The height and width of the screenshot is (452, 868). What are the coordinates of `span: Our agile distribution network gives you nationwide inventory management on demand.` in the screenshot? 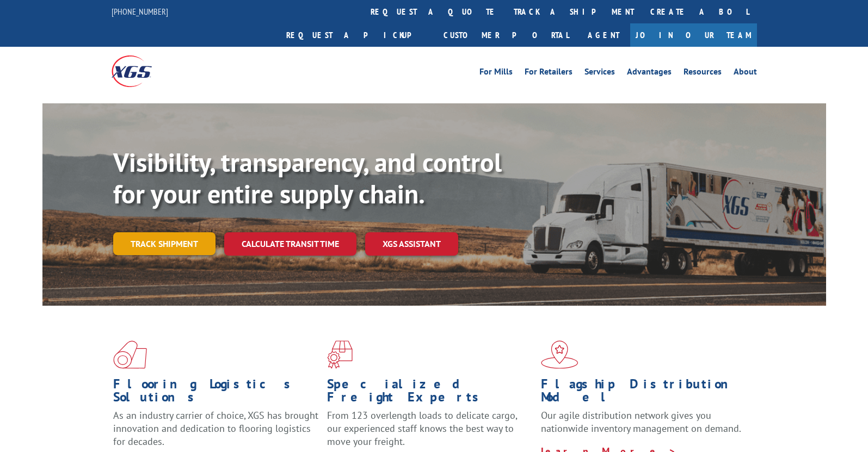 It's located at (641, 422).